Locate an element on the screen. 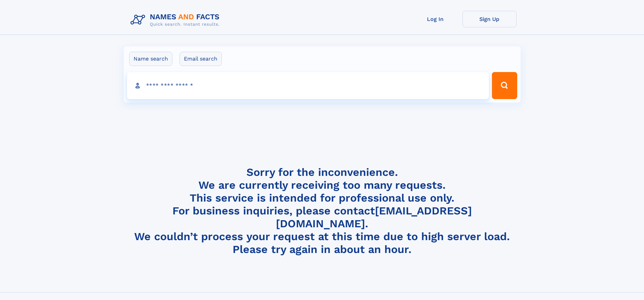 The image size is (644, 300). img: Logo Names and Facts is located at coordinates (176, 20).